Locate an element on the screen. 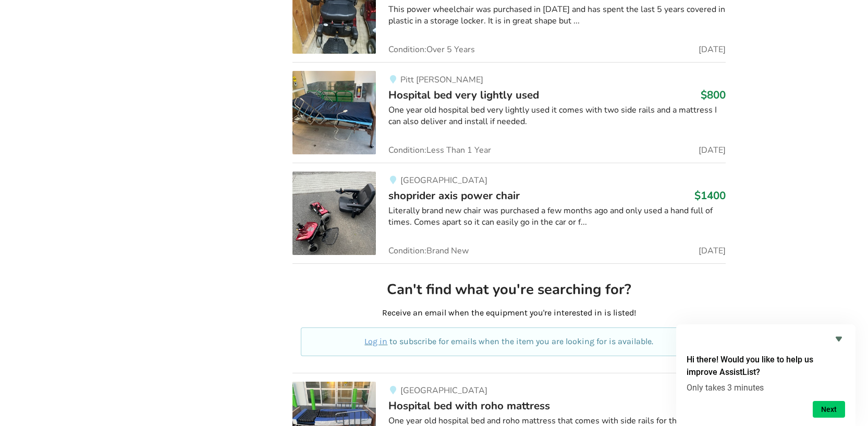 The width and height of the screenshot is (868, 426). p: Only takes 3 minutes is located at coordinates (766, 388).